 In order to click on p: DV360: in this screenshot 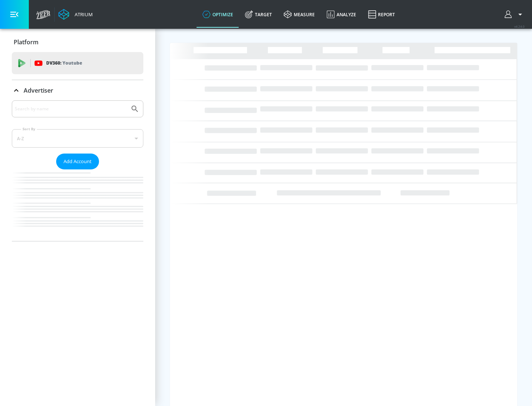, I will do `click(64, 63)`.